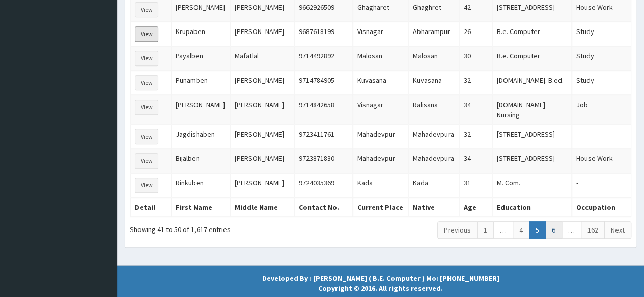 This screenshot has width=644, height=297. What do you see at coordinates (323, 161) in the screenshot?
I see `td: 9723871830` at bounding box center [323, 161].